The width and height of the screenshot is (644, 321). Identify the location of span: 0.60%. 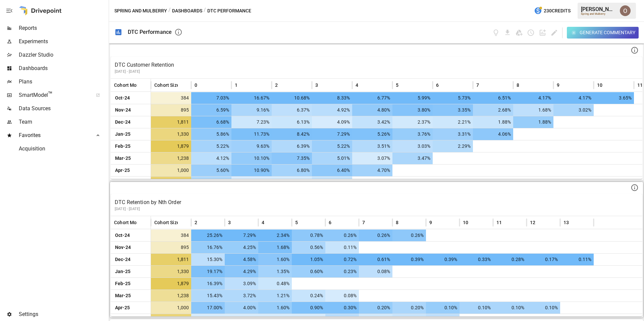
(310, 272).